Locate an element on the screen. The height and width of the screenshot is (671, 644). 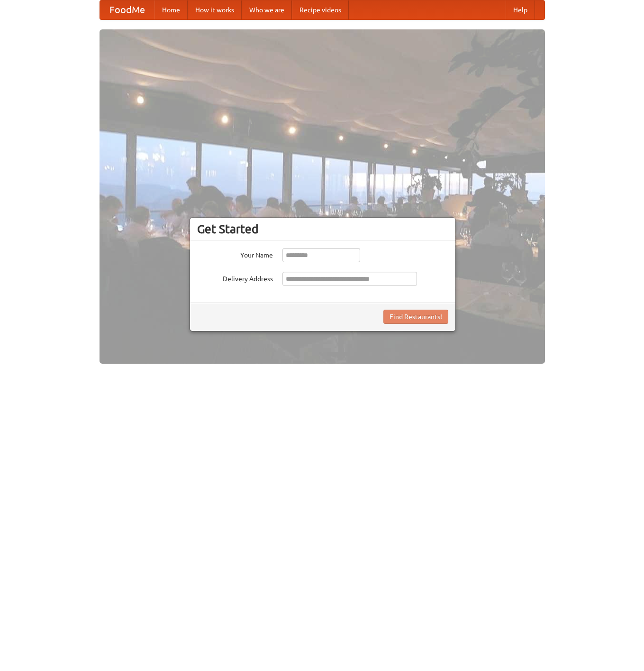
a: Home is located at coordinates (171, 10).